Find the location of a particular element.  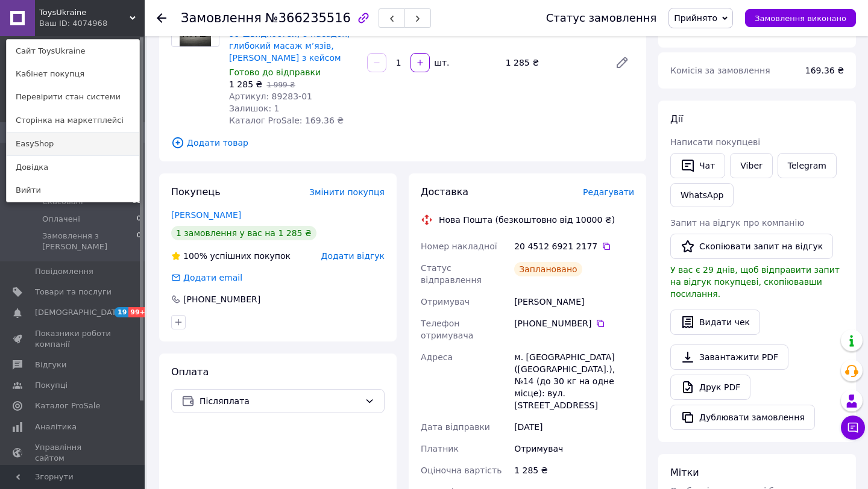

span: Замовлення is located at coordinates (222, 18).